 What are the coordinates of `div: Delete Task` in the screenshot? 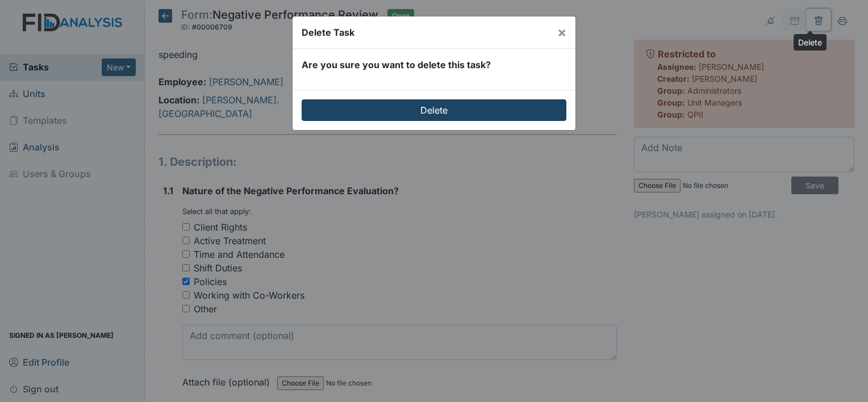 It's located at (328, 33).